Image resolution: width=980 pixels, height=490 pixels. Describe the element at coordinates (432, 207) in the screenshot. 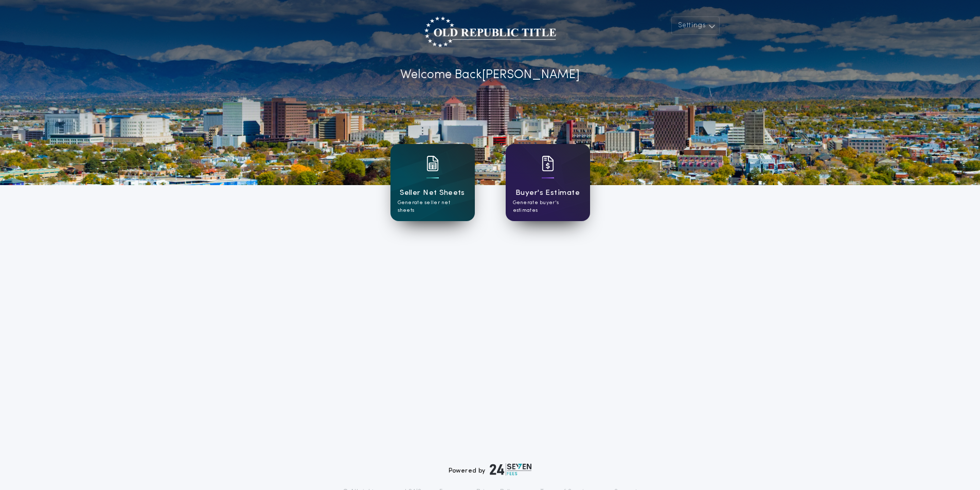

I see `p: Generate seller net sheets` at that location.